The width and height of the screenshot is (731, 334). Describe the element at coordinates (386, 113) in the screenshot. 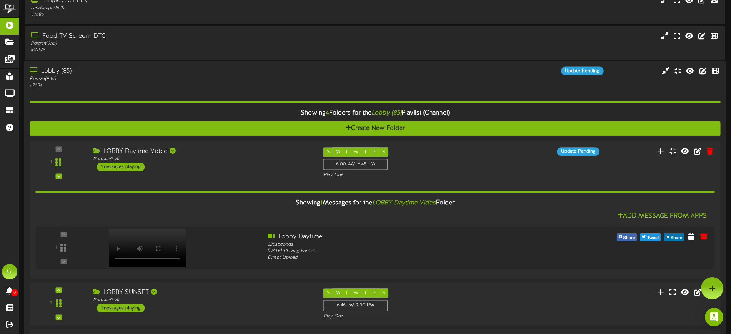

I see `i: Lobby (85)` at that location.